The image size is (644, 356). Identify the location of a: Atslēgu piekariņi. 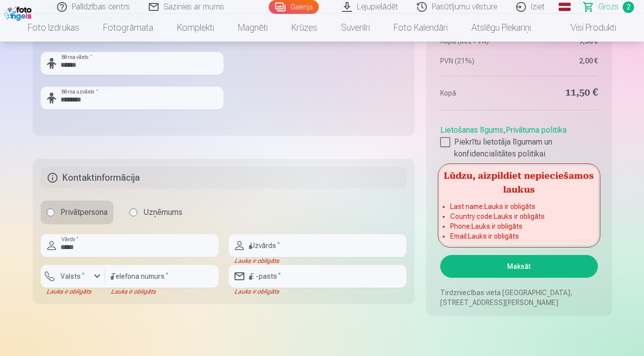
(502, 27).